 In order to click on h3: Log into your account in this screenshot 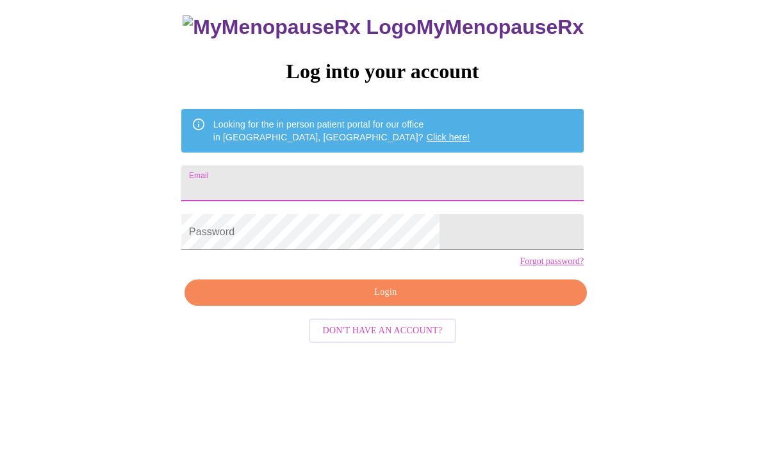, I will do `click(382, 71)`.